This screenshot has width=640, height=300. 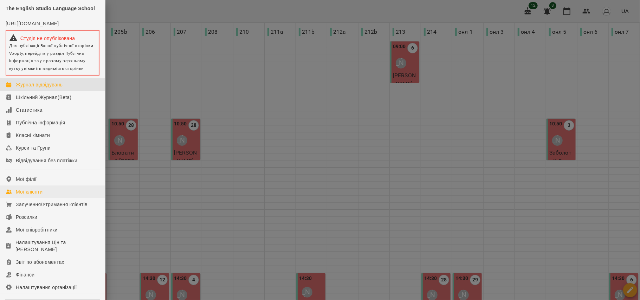 I want to click on span: Для публікації Вашої публічної сторінки Voopty, перейдіть у розділ Публічна інформація та у право..., so click(x=51, y=57).